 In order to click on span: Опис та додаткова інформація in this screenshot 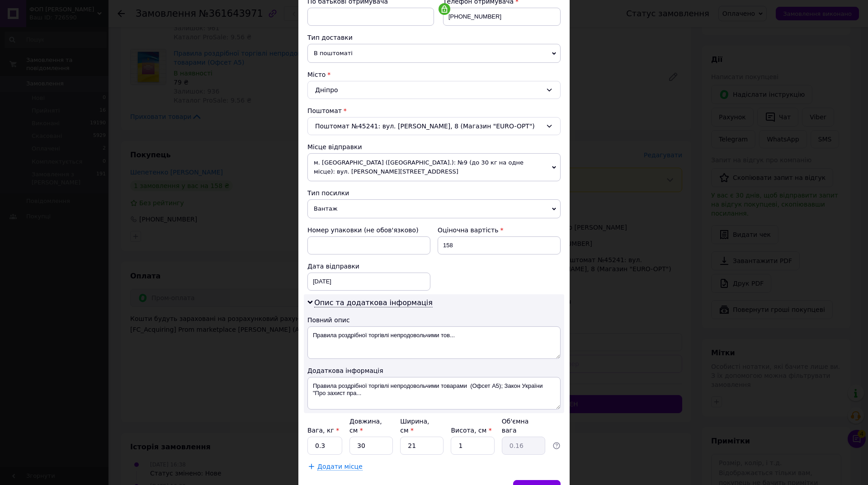, I will do `click(373, 303)`.